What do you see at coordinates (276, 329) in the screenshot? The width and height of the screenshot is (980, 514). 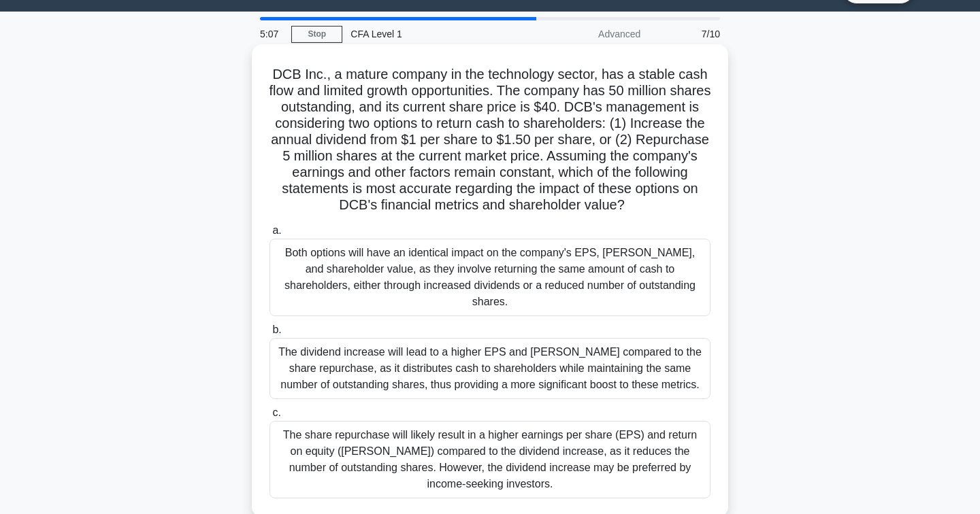 I see `span: b.` at bounding box center [276, 329].